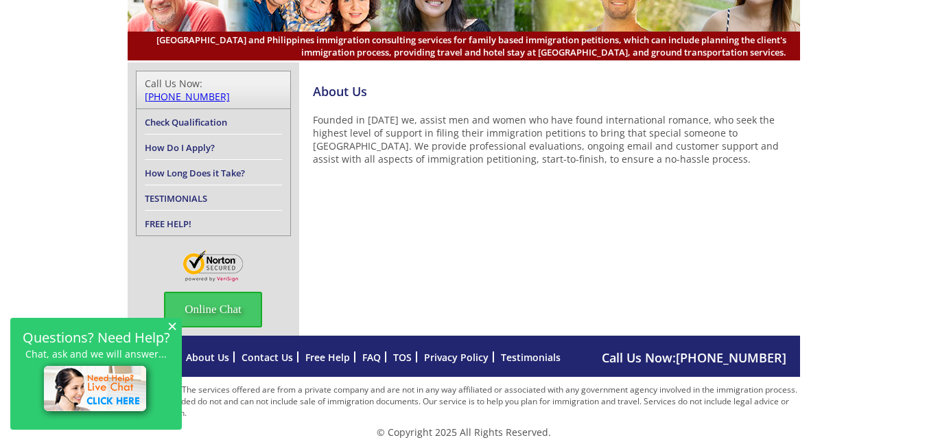 This screenshot has height=440, width=927. I want to click on span: Online Chat, so click(213, 309).